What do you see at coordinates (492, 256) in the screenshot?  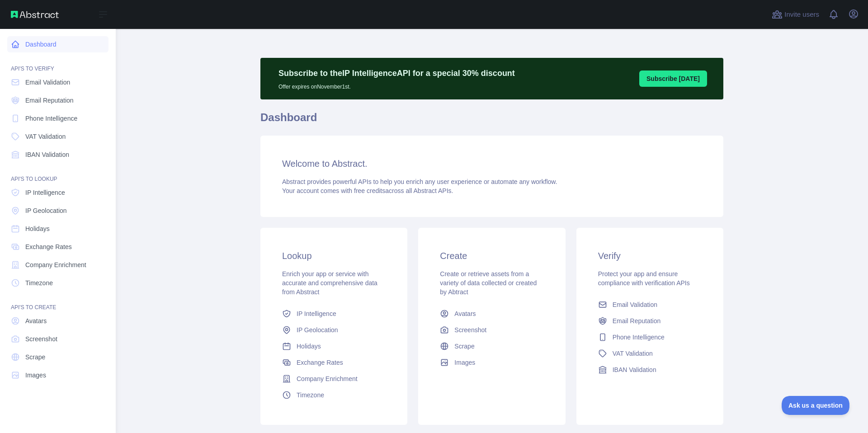 I see `h3: Create` at bounding box center [492, 256].